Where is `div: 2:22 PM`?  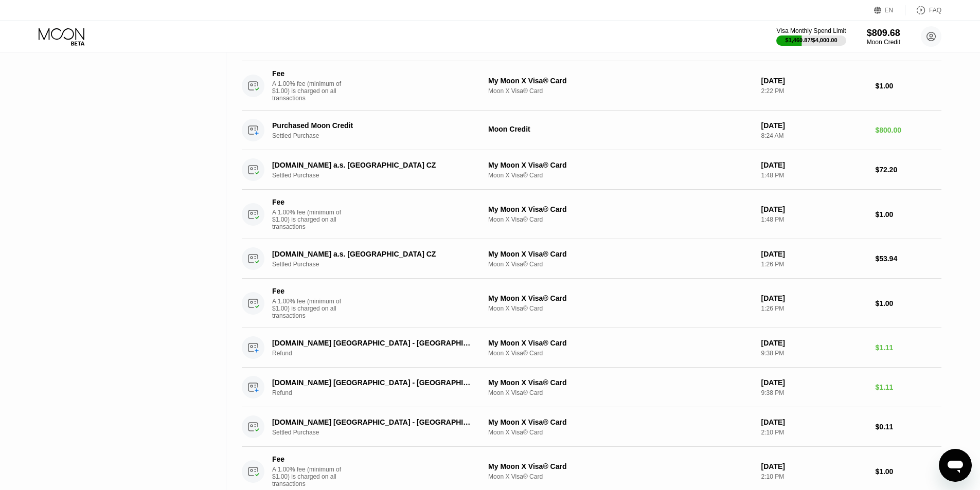 div: 2:22 PM is located at coordinates (814, 91).